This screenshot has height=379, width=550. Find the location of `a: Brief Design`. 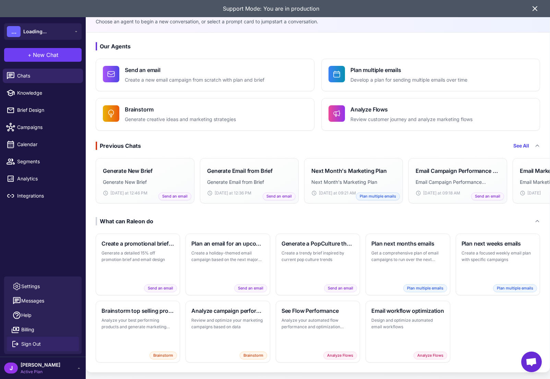

a: Brief Design is located at coordinates (43, 110).